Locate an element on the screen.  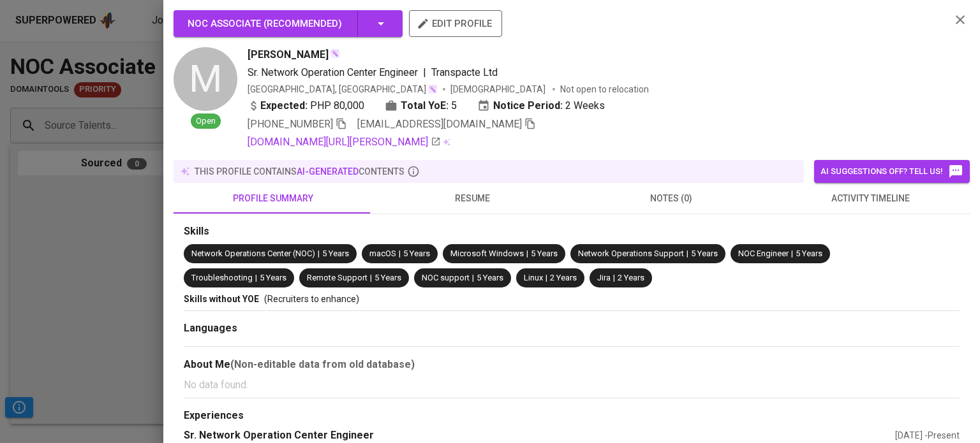
a: edit profile is located at coordinates (455, 23).